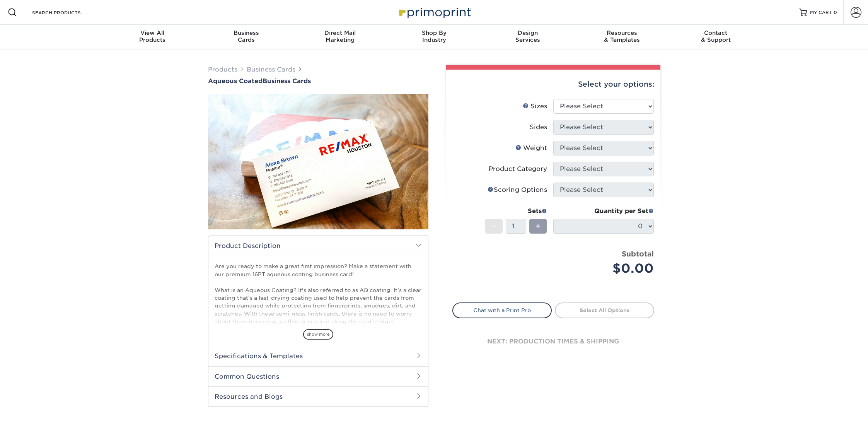 This screenshot has height=427, width=868. Describe the element at coordinates (517, 190) in the screenshot. I see `div: Scoring Options` at that location.